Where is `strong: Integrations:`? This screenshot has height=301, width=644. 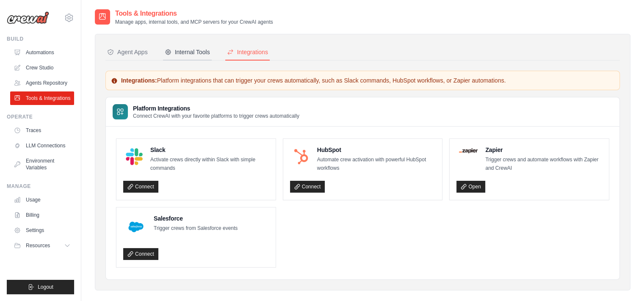
strong: Integrations: is located at coordinates (139, 80).